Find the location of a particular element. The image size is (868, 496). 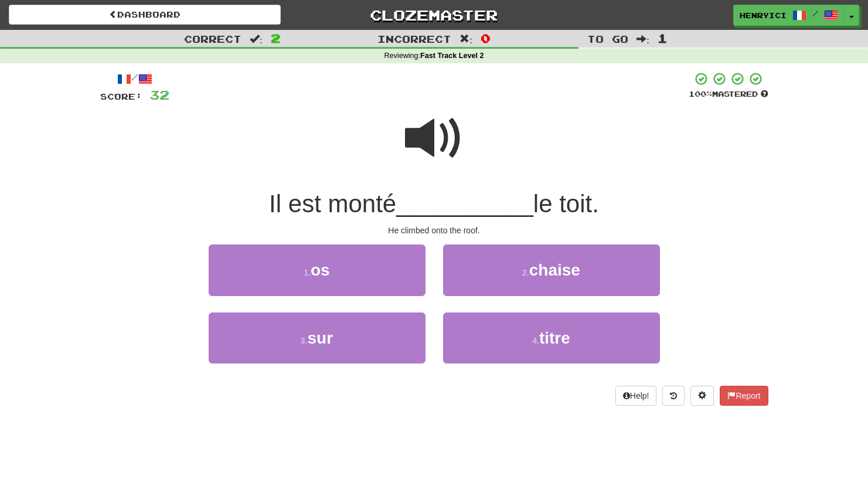

button: 1.os is located at coordinates (317, 270).